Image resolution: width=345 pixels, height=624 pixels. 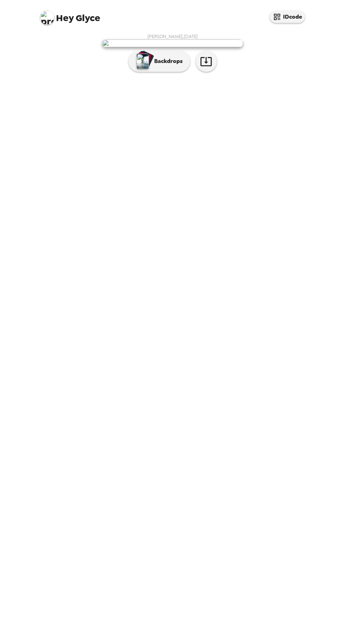 I want to click on button: IDcode, so click(x=287, y=17).